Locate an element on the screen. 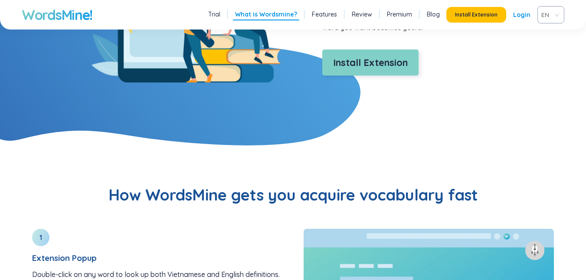 This screenshot has width=586, height=280. a: Review is located at coordinates (362, 14).